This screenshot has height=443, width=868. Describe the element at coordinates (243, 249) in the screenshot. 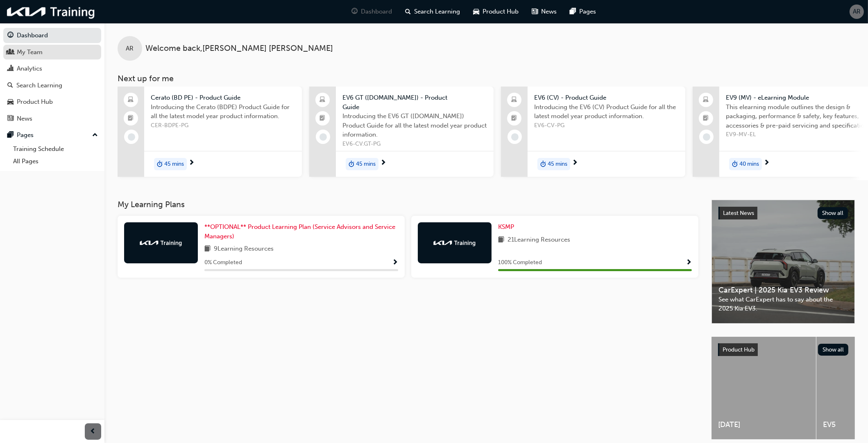

I see `span: 9 Learning Resources` at that location.